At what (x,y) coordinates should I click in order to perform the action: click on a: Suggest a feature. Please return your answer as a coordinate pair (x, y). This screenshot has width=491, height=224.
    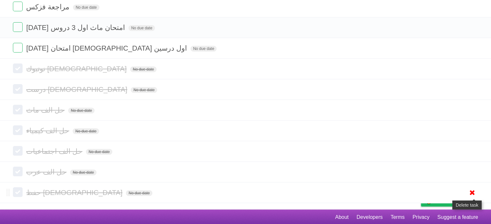
    Looking at the image, I should click on (458, 218).